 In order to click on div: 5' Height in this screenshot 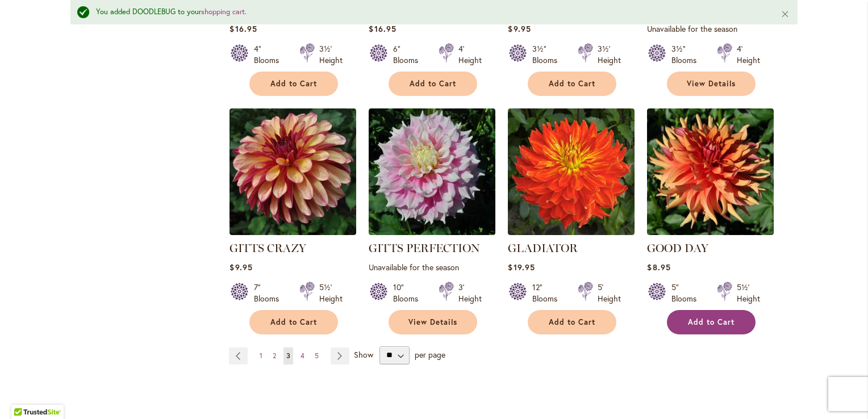, I will do `click(609, 293)`.